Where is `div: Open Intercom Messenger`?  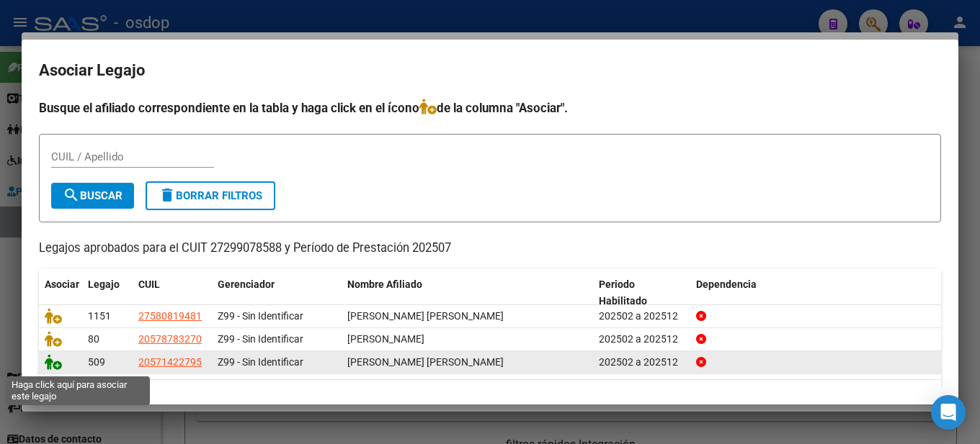
div: Open Intercom Messenger is located at coordinates (948, 412).